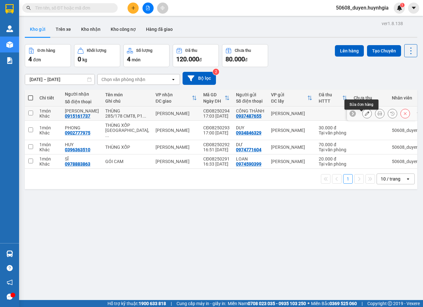 Image resolution: width=423 pixels, height=307 pixels. I want to click on div: 0974771604, so click(249, 150).